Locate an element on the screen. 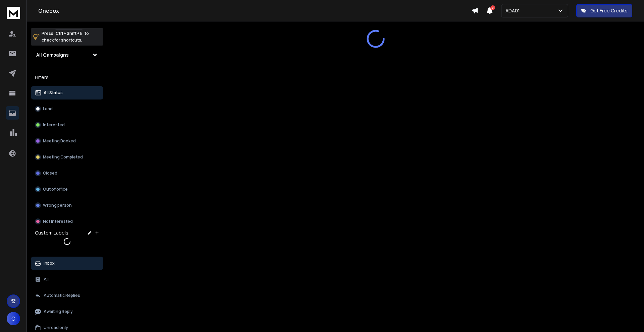  button: Wrong person is located at coordinates (67, 206).